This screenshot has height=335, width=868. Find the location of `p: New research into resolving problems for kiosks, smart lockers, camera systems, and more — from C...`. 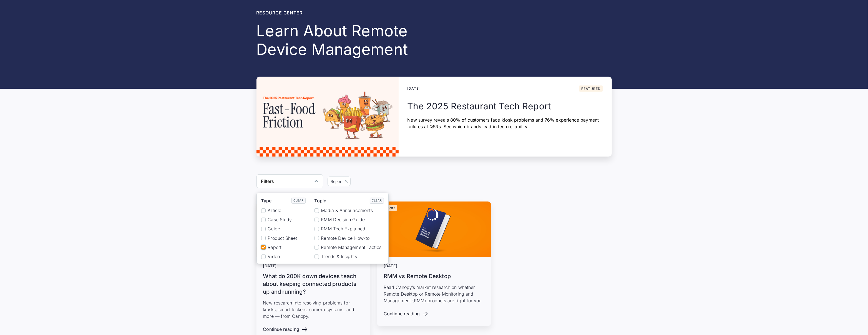

p: New research into resolving problems for kiosks, smart lockers, camera systems, and more — from C... is located at coordinates (313, 309).